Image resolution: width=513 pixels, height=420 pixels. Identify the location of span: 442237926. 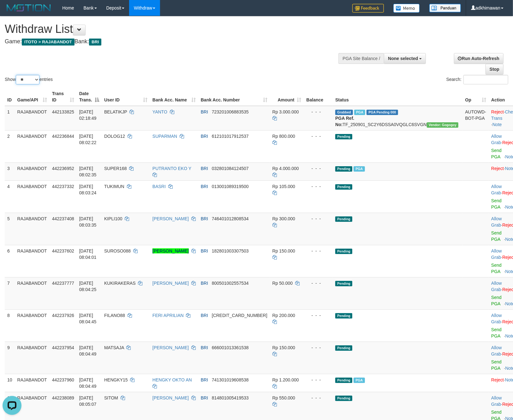
(63, 316).